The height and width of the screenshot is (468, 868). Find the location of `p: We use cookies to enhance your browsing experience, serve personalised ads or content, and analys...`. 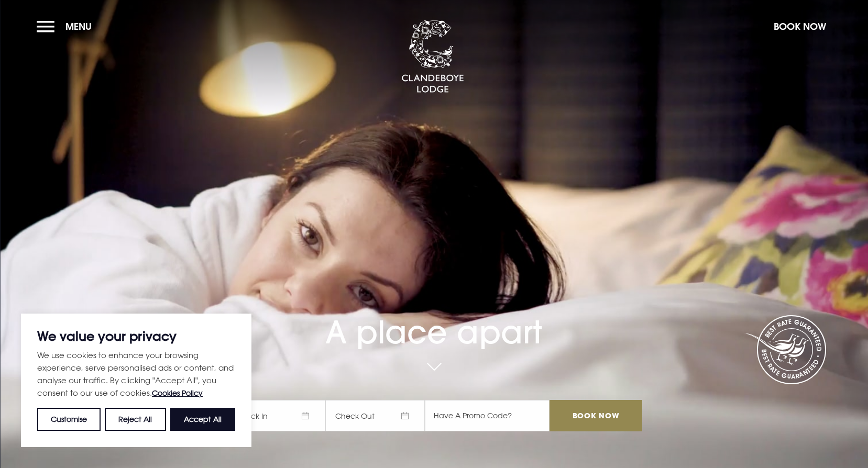

p: We use cookies to enhance your browsing experience, serve personalised ads or content, and analys... is located at coordinates (136, 374).